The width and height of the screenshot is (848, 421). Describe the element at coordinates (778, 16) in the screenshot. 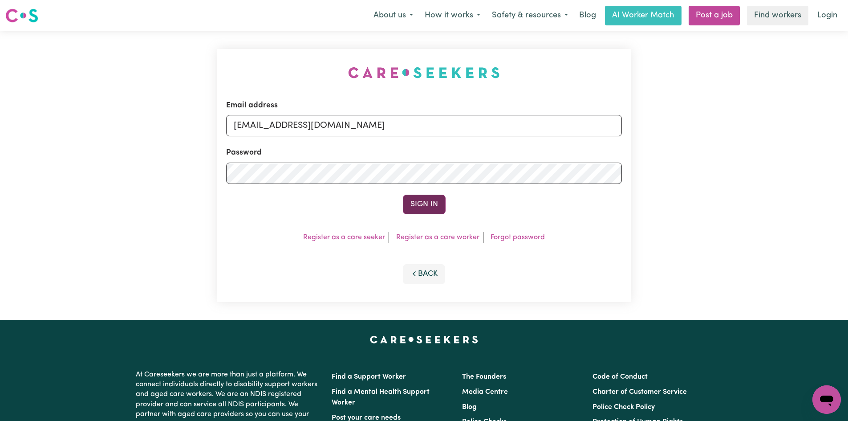

I see `a: Find workers` at that location.